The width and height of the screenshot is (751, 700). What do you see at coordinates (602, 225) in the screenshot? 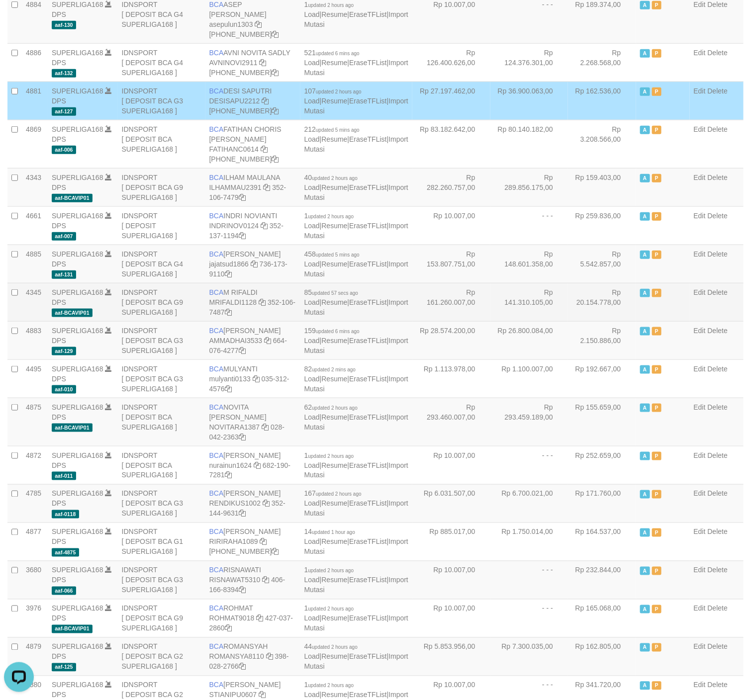
I see `td: Rp 259.836,00` at bounding box center [602, 225].